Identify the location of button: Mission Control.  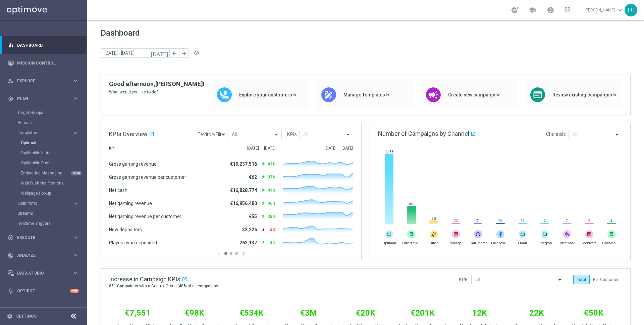
(43, 63).